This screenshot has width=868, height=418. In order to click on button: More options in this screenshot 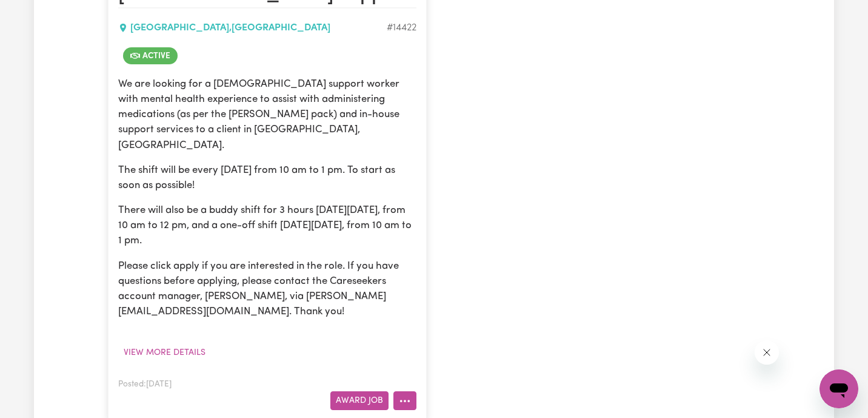, I will do `click(405, 401)`.